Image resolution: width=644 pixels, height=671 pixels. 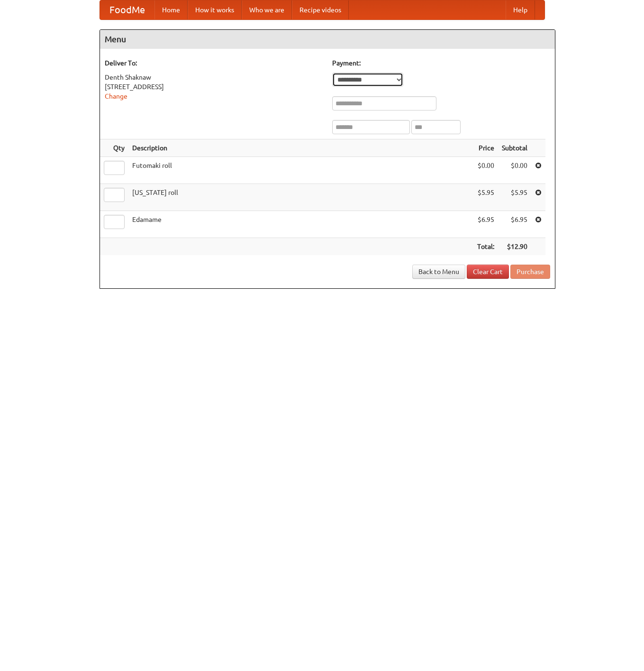 What do you see at coordinates (214, 63) in the screenshot?
I see `h5: Deliver To:` at bounding box center [214, 63].